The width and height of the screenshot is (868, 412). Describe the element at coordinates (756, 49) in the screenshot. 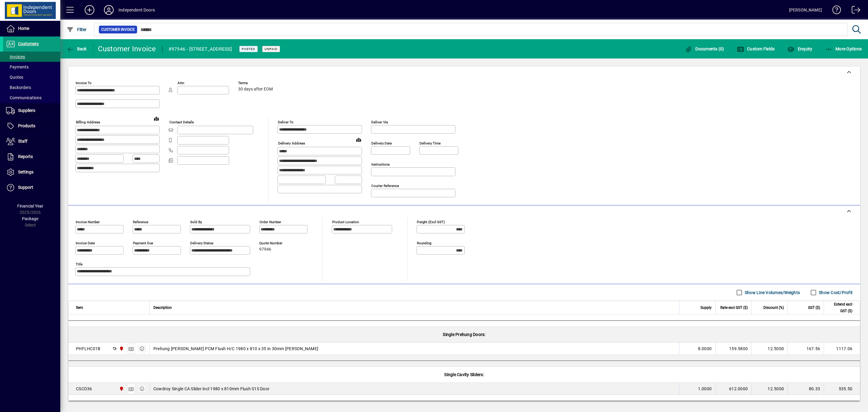

I see `button: Custom Fields` at that location.